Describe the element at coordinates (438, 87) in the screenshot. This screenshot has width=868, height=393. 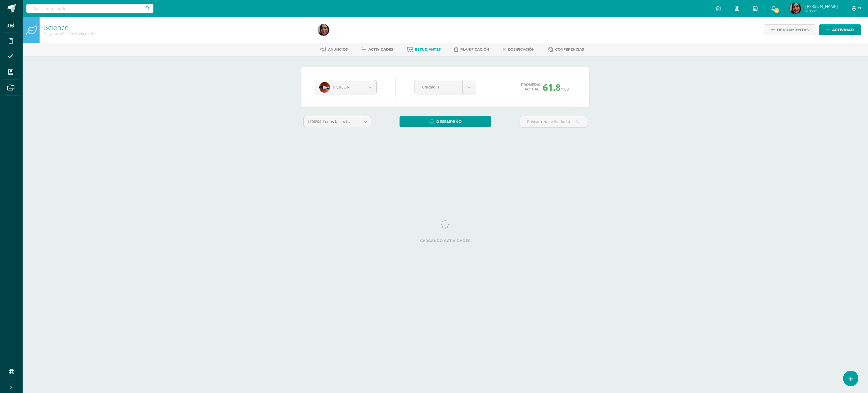
I see `span: Unidad 4` at that location.